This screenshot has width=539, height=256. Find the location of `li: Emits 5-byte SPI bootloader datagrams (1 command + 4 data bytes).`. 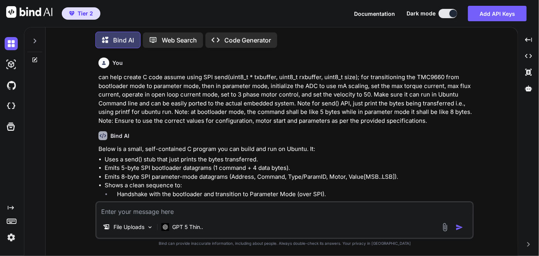

li: Emits 5-byte SPI bootloader datagrams (1 command + 4 data bytes). is located at coordinates (289, 168).